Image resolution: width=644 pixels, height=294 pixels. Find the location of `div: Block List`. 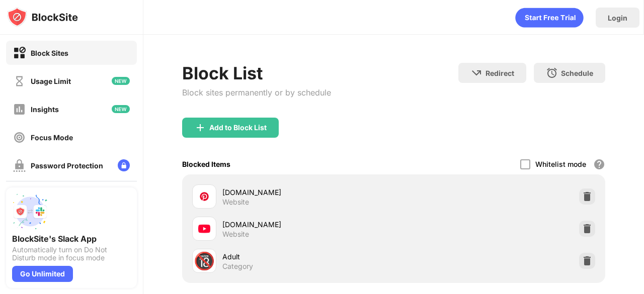

div: Block List is located at coordinates (256, 73).